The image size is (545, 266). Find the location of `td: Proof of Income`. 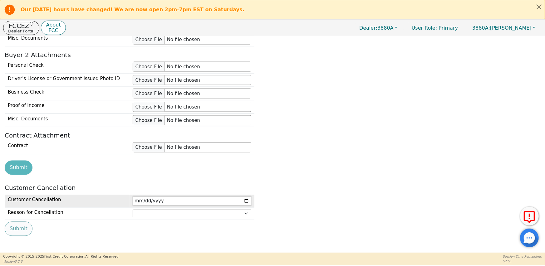

td: Proof of Income is located at coordinates (67, 107).